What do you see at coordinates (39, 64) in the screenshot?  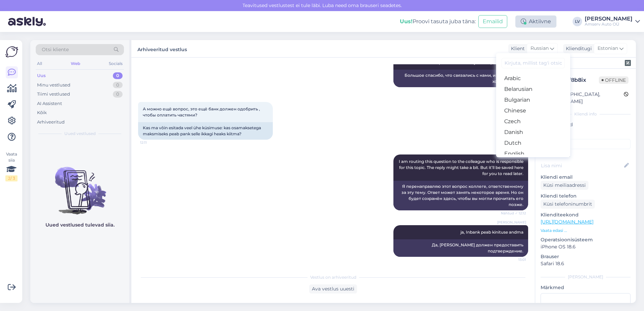 I see `div: All` at bounding box center [39, 64].